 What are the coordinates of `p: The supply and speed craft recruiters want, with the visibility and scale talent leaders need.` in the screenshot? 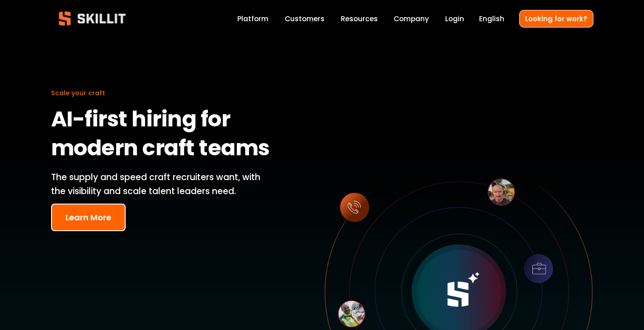 It's located at (163, 184).